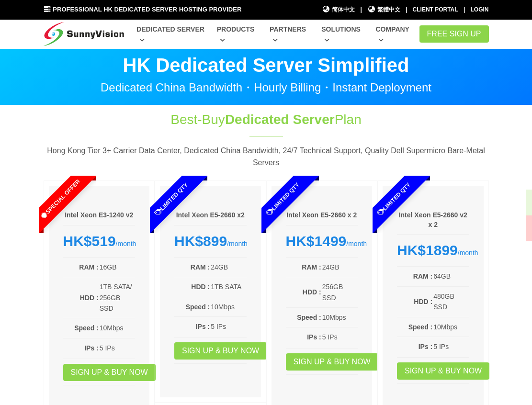 The image size is (532, 405). I want to click on p: Dedicated China Bandwidth・Hourly Billing・Instant Deployment, so click(266, 87).